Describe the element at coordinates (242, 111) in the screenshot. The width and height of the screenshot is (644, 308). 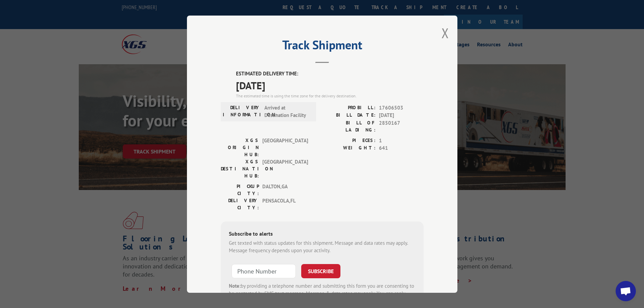
I see `label: DELIVERY INFORMATION:` at that location.